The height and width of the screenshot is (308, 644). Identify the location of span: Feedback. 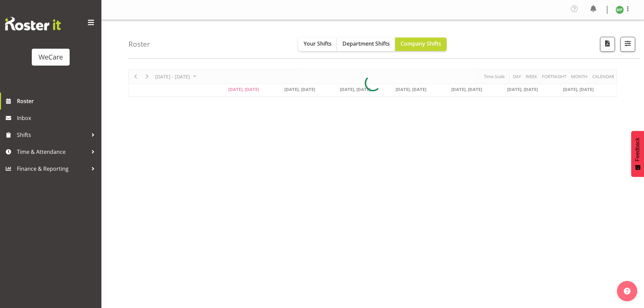
(638, 150).